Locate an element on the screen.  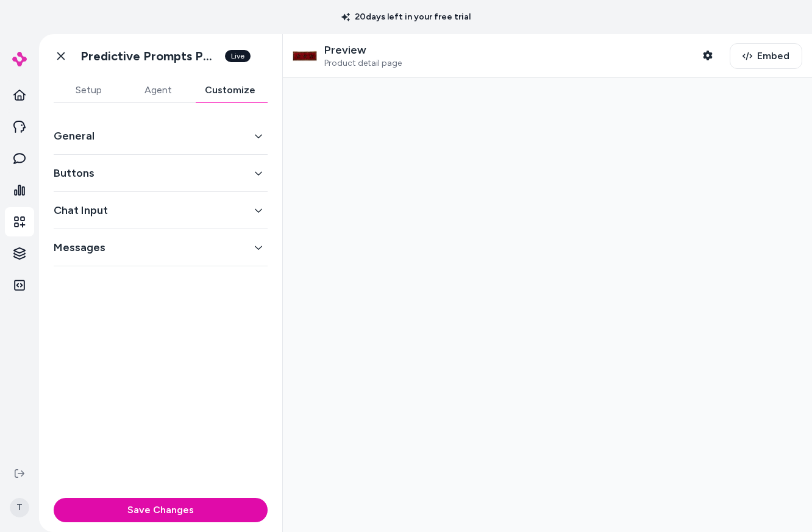
div: Live is located at coordinates (237, 56).